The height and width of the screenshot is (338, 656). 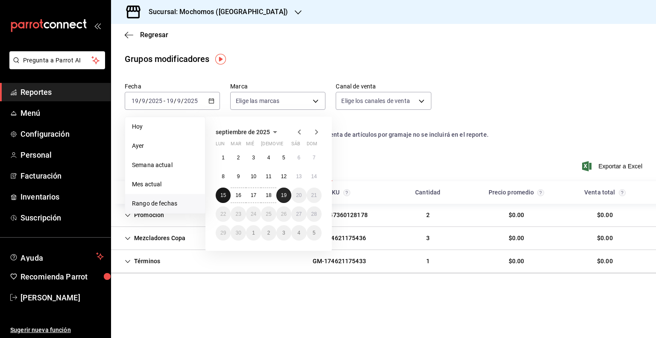 What do you see at coordinates (238, 214) in the screenshot?
I see `button: 23 de septiembre de 2025` at bounding box center [238, 214].